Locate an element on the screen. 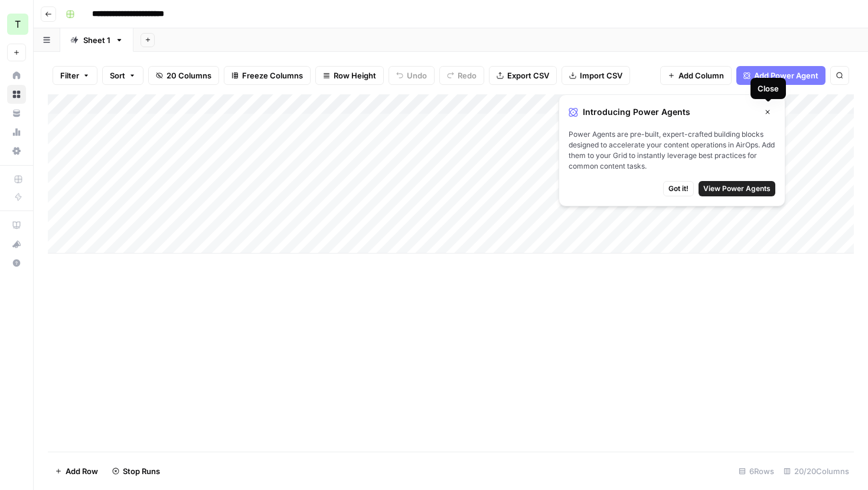  button: Undo is located at coordinates (412, 76).